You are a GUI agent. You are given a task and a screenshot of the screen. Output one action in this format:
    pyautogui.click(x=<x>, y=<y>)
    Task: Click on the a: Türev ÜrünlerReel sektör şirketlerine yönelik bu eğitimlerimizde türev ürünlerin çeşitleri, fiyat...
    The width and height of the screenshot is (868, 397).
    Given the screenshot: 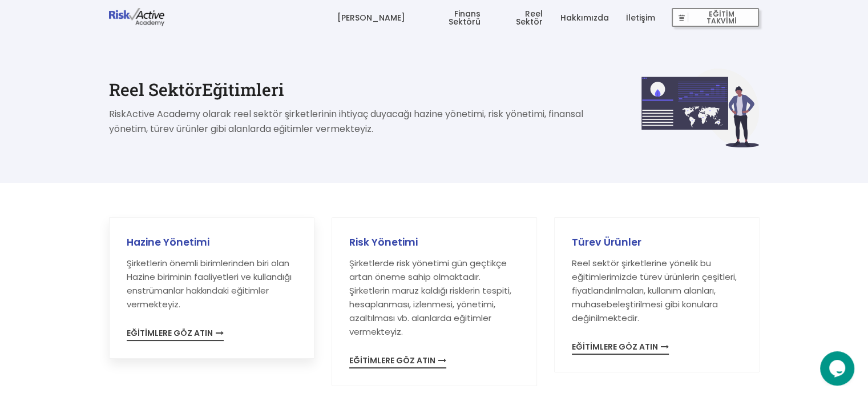 What is the action you would take?
    pyautogui.click(x=657, y=295)
    